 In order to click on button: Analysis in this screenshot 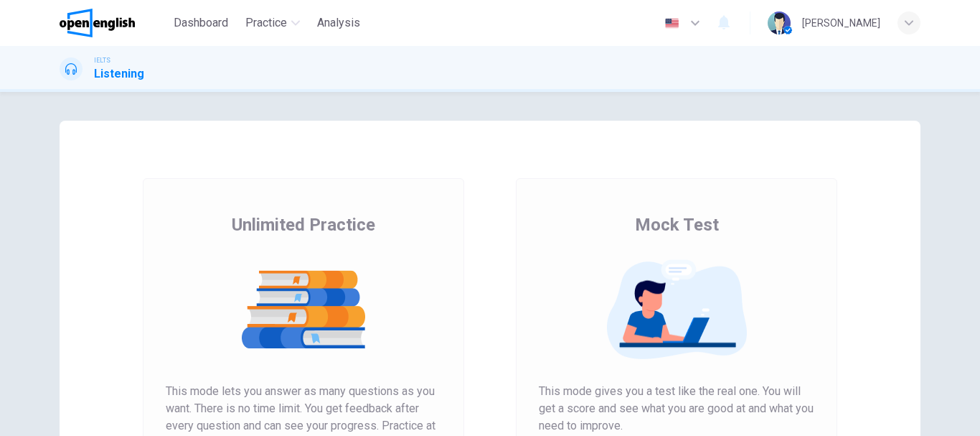, I will do `click(339, 23)`.